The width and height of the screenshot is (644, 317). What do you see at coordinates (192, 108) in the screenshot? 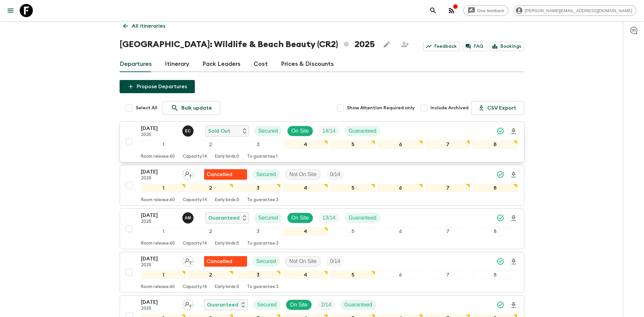
I see `a: Bulk update` at bounding box center [192, 108].